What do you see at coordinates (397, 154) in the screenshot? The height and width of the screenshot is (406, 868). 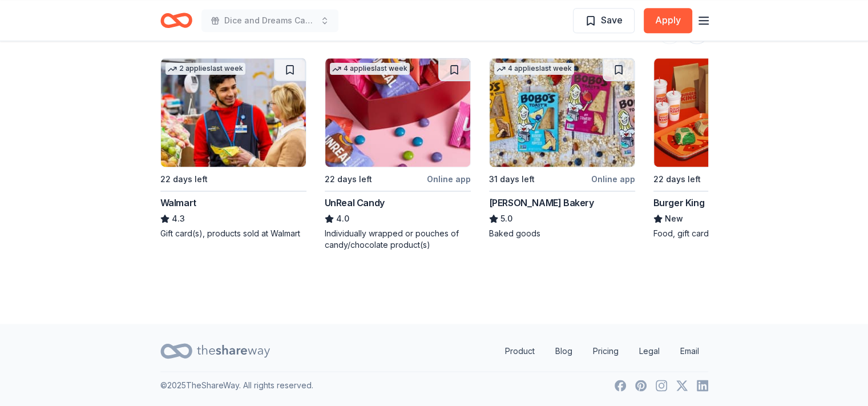 I see `a: Image for UnReal Candy4 applieslast week22 days leftOnline appUnReal Candy4.0Individually wrapped...` at bounding box center [397, 154].